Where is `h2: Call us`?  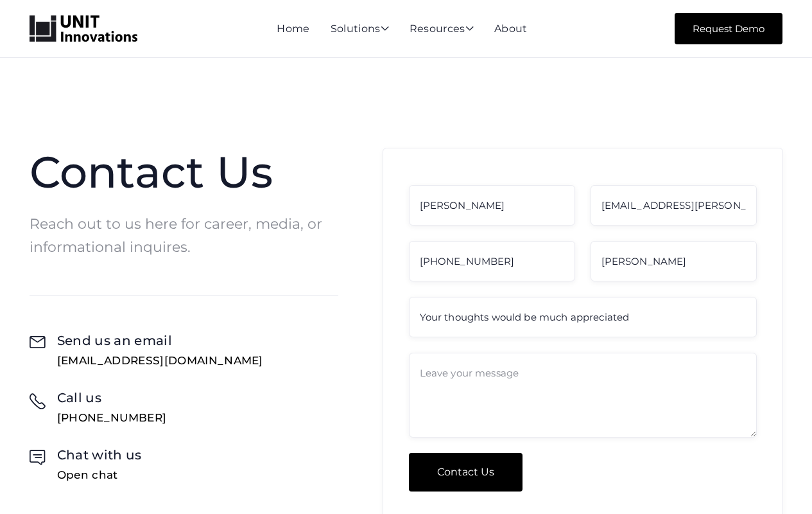
h2: Call us is located at coordinates (112, 398).